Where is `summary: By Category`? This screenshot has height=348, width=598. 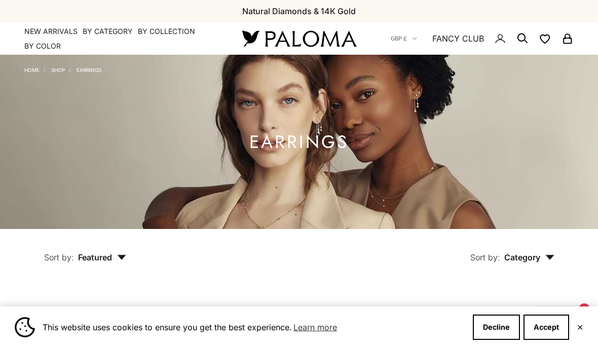 summary: By Category is located at coordinates (107, 31).